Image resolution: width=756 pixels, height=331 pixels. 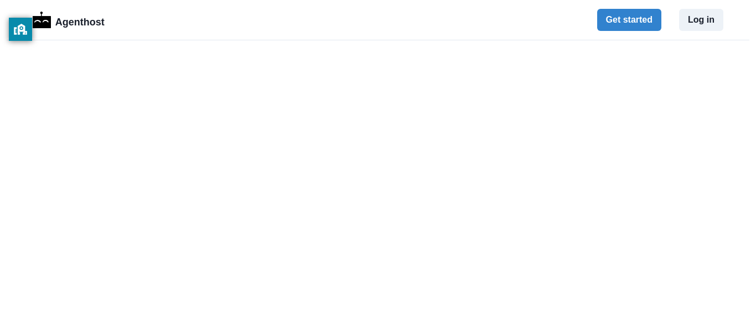 I want to click on a: Log in, so click(x=701, y=20).